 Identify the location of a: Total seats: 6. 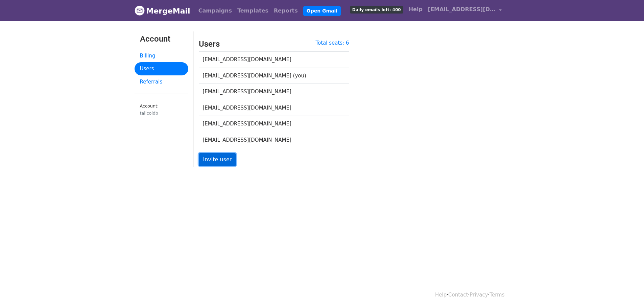
(332, 43).